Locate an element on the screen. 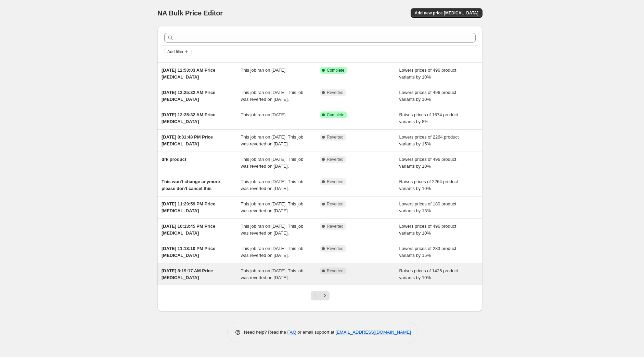 This screenshot has height=357, width=644. span: Raises prices of 1425 product variants by 10% is located at coordinates (429, 273).